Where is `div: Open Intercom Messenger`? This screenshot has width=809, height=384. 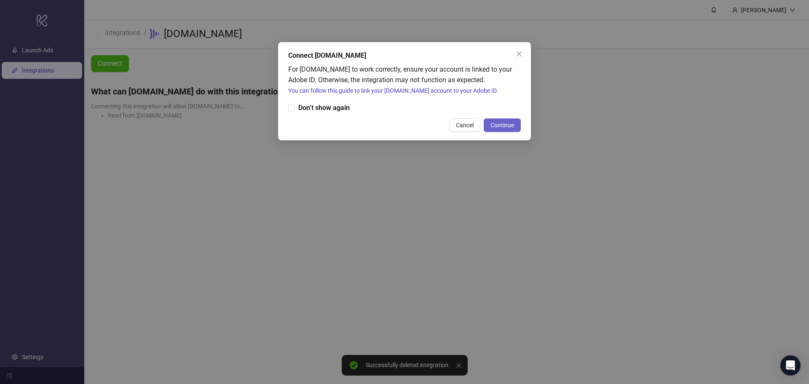 div: Open Intercom Messenger is located at coordinates (791, 365).